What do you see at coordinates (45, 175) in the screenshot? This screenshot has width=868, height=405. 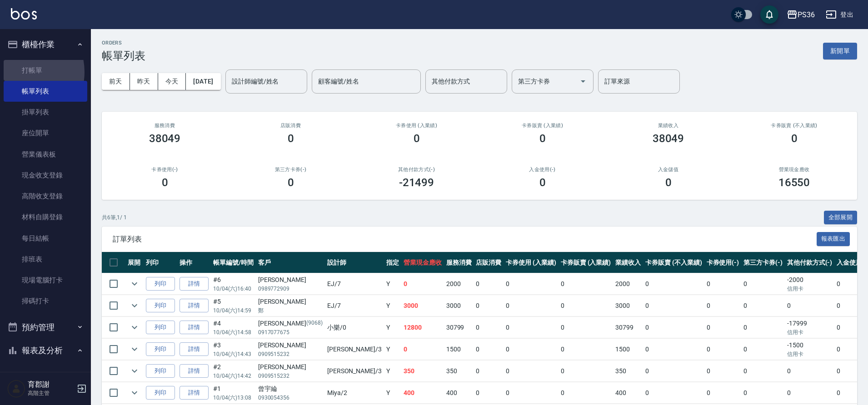 I see `a: 現金收支登錄` at bounding box center [45, 175].